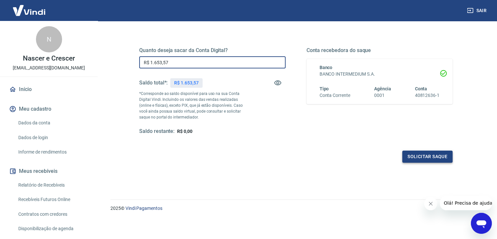  I want to click on a: Recebíveis Futuros Online, so click(53, 199).